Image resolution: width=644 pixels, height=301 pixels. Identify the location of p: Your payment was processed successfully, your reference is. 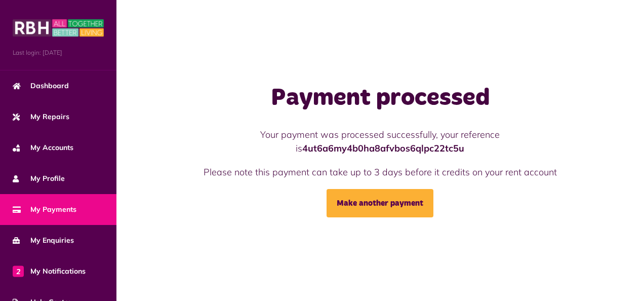
(380, 141).